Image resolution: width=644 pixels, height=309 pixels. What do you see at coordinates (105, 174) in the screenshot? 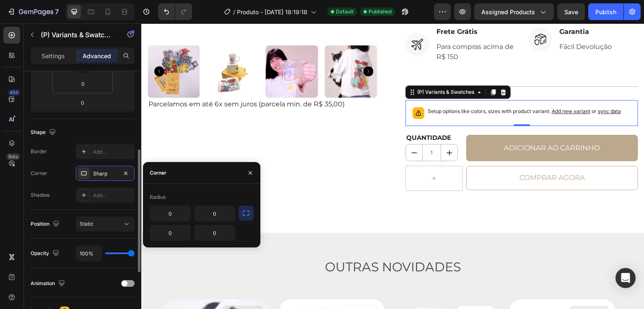
I see `div: Sharp` at bounding box center [105, 174].